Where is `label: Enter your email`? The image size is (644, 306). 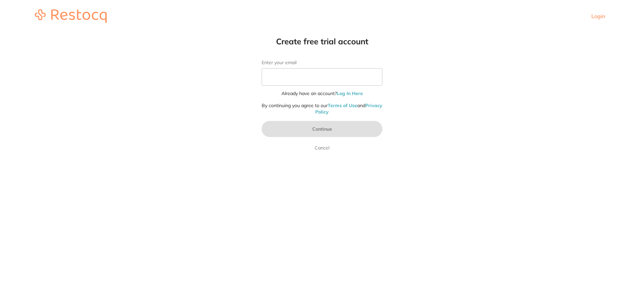
label: Enter your email is located at coordinates (322, 62).